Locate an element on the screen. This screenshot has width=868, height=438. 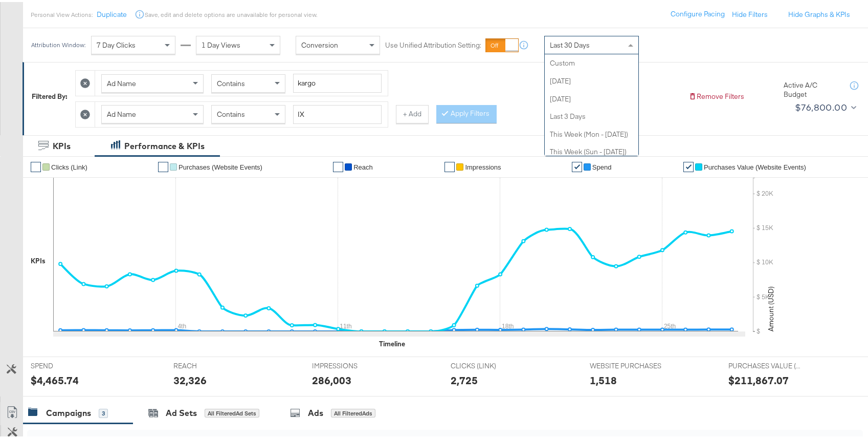
div: Campaigns is located at coordinates (68, 411).